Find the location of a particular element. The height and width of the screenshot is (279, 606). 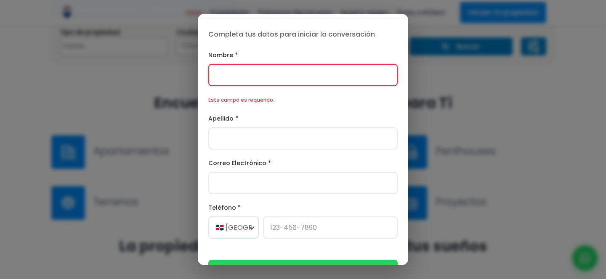

input: 123-456-7890 is located at coordinates (330, 228).